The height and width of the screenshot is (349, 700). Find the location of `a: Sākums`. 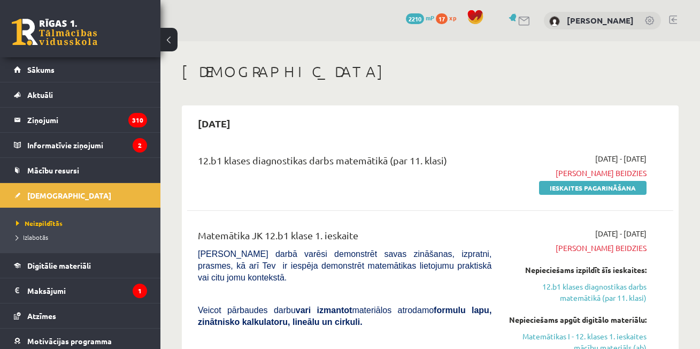

a: Sākums is located at coordinates (80, 70).